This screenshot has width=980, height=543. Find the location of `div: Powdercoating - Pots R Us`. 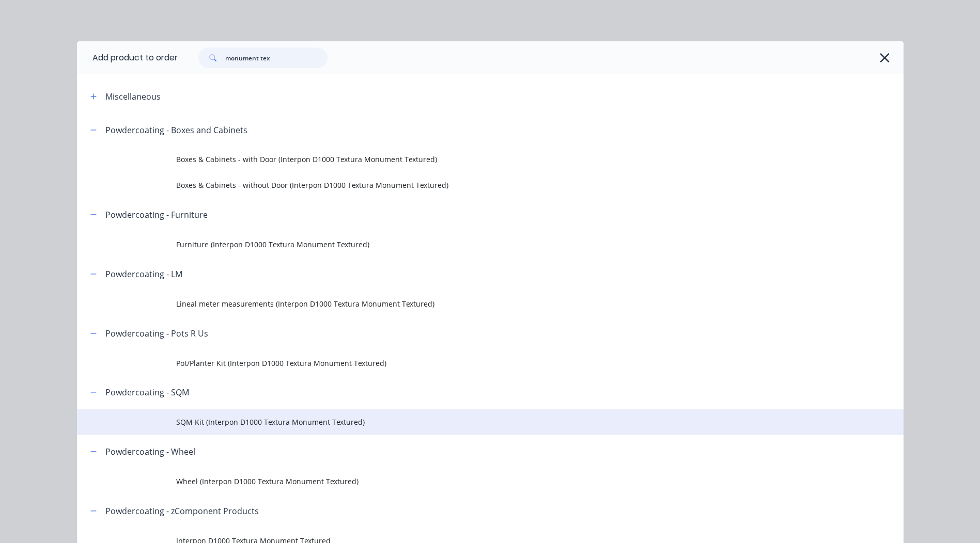

div: Powdercoating - Pots R Us is located at coordinates (156, 333).